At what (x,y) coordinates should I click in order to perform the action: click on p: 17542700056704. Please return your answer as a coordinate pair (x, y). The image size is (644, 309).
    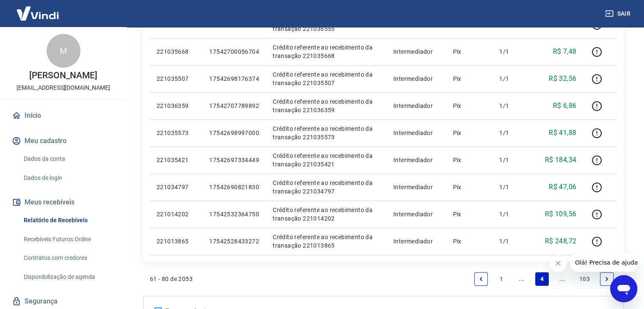
    Looking at the image, I should click on (234, 52).